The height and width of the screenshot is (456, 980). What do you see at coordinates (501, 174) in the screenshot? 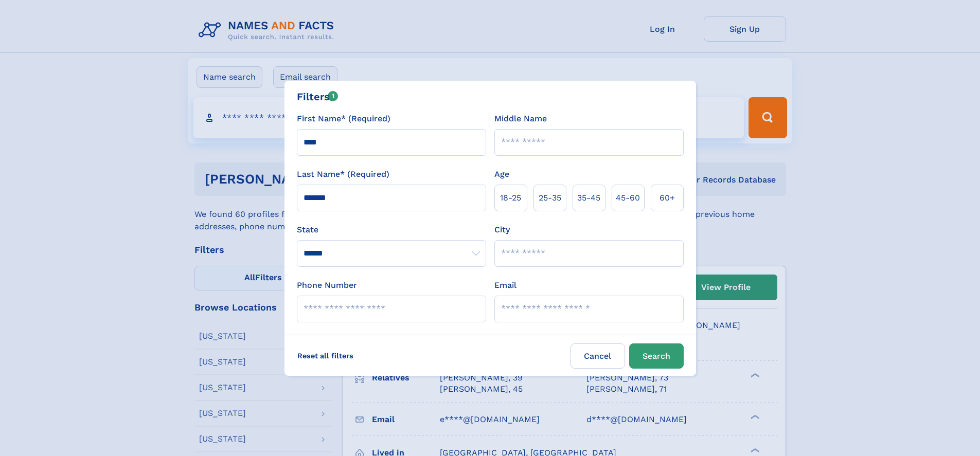
I see `label: Age` at bounding box center [501, 174].